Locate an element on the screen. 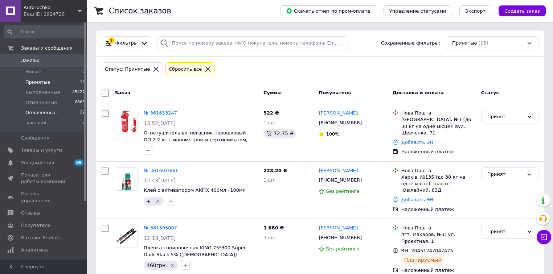 This screenshot has height=274, width=553. div: пгт. Макаров, №1: ул. Проектная, 1 is located at coordinates (438, 238).